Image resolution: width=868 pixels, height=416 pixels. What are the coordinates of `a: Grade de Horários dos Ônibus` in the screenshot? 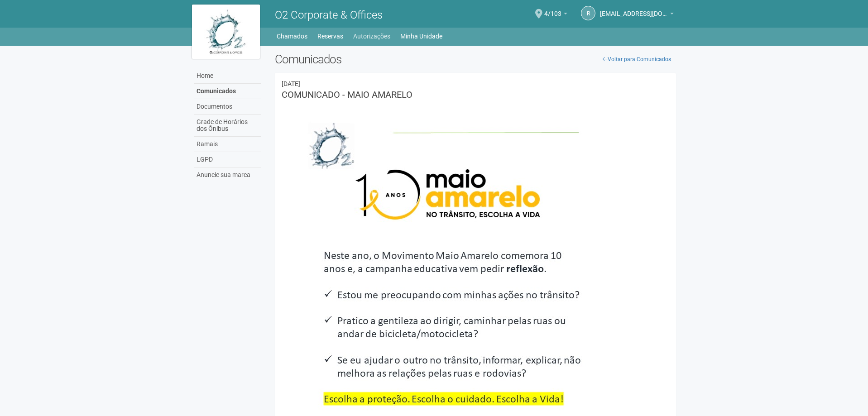 It's located at (227, 125).